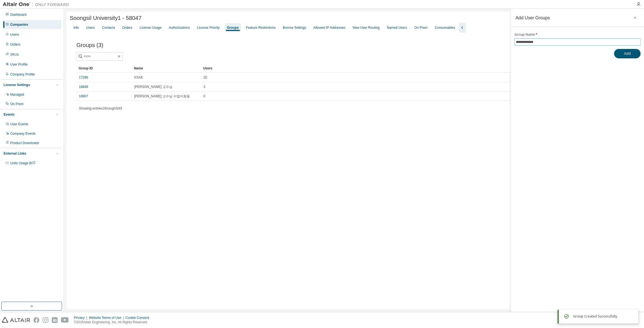 The image size is (644, 328). I want to click on div: Company Profile, so click(23, 75).